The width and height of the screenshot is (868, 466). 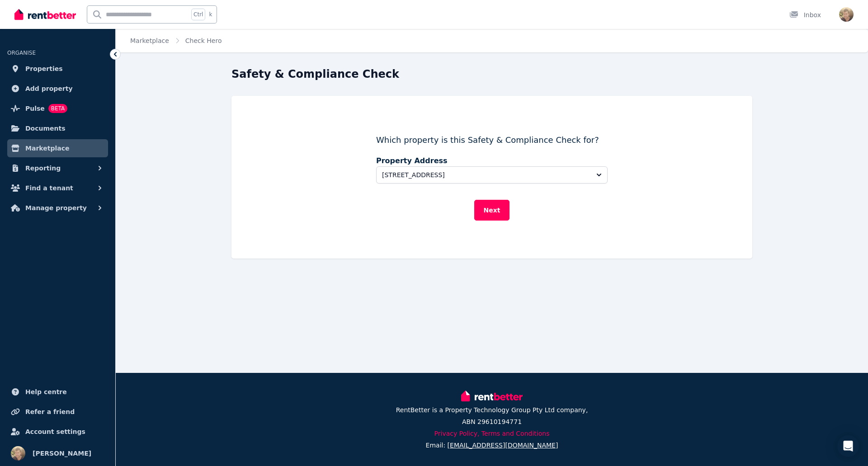 I want to click on span: Help centre, so click(x=46, y=392).